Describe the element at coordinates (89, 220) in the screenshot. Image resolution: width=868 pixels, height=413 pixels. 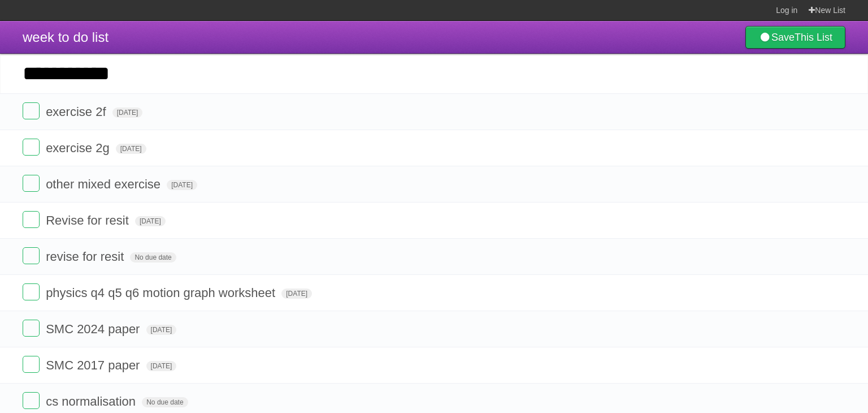
I see `span: Revise for resit` at that location.